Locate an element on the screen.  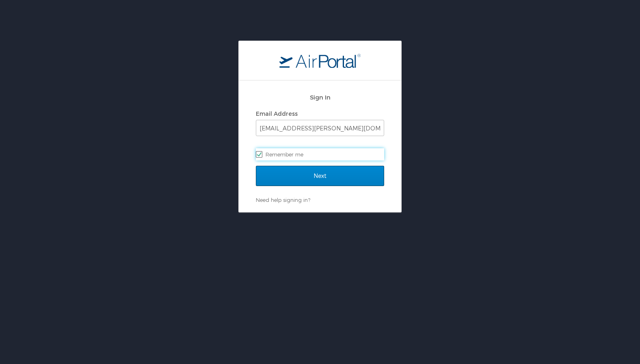
label: Email Address is located at coordinates (276, 114).